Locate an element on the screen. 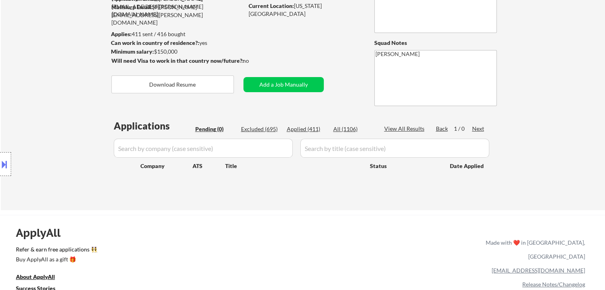  div: Next is located at coordinates (479, 129).